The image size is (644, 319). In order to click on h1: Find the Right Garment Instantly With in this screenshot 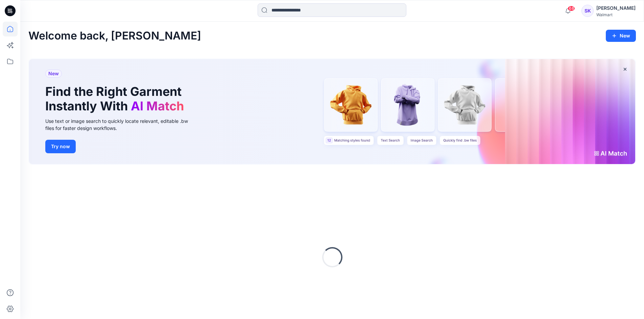, I will do `click(116, 99)`.